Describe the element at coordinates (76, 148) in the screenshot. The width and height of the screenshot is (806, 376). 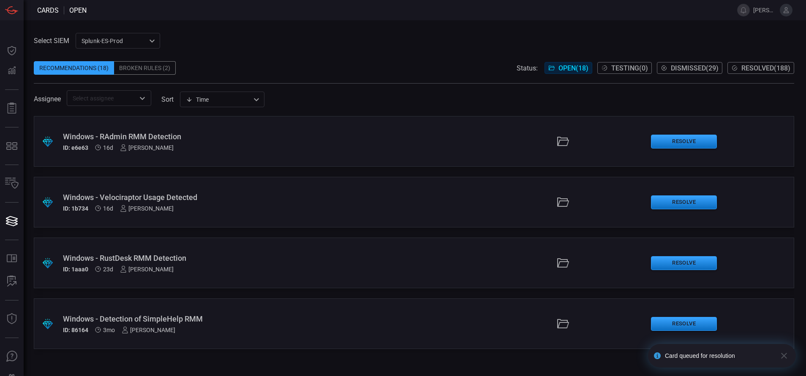
I see `h5: ID: e6e63` at that location.